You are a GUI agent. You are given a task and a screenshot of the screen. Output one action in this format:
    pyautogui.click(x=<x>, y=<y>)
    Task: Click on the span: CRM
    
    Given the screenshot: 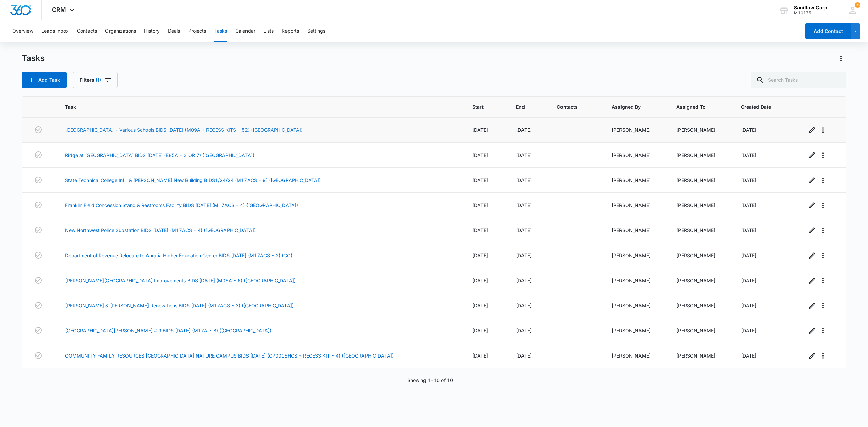 What is the action you would take?
    pyautogui.click(x=59, y=10)
    